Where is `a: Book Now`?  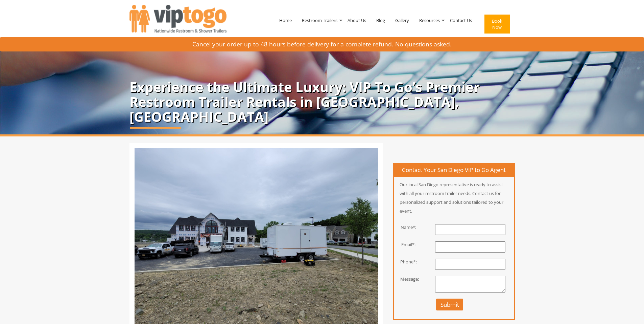
a: Book Now is located at coordinates (496, 25).